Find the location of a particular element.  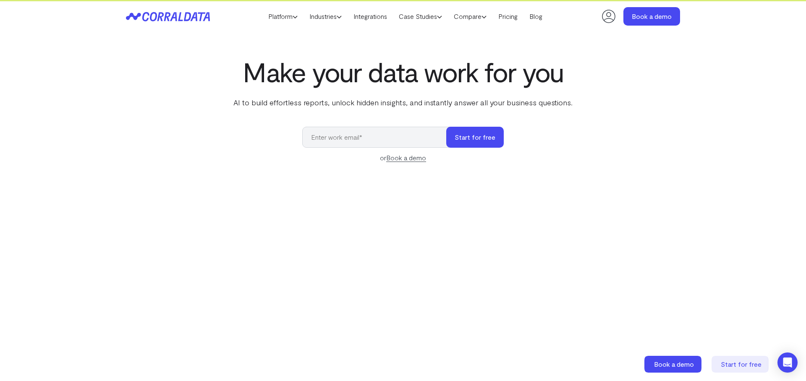

p: AI to build effortless reports, unlock hidden insights, and instantly answer all your business qu... is located at coordinates (403, 102).